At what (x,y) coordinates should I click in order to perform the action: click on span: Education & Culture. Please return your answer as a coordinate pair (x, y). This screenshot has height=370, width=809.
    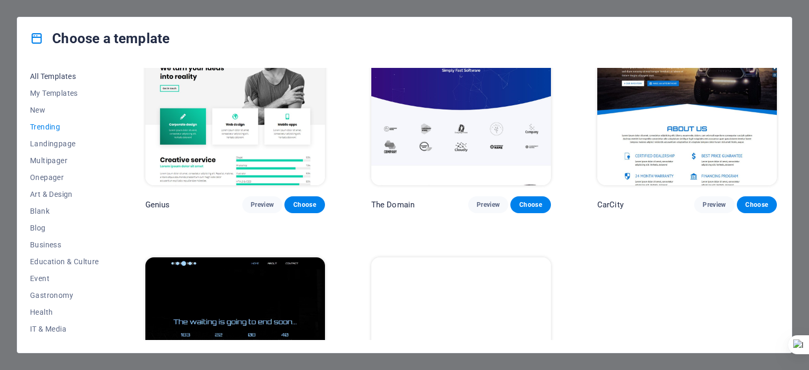
    Looking at the image, I should click on (64, 262).